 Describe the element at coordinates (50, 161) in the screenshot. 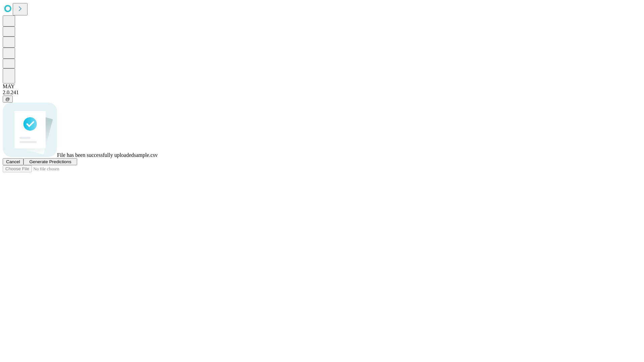

I see `span: Generate Predictions` at that location.